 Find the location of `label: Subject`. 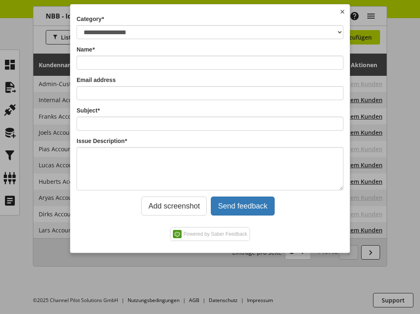

label: Subject is located at coordinates (88, 110).